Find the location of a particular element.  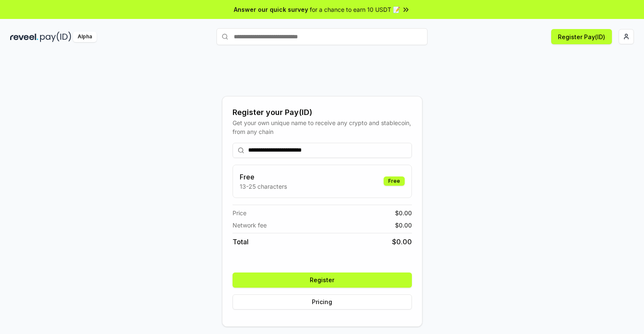

span: Network fee is located at coordinates (249, 225).